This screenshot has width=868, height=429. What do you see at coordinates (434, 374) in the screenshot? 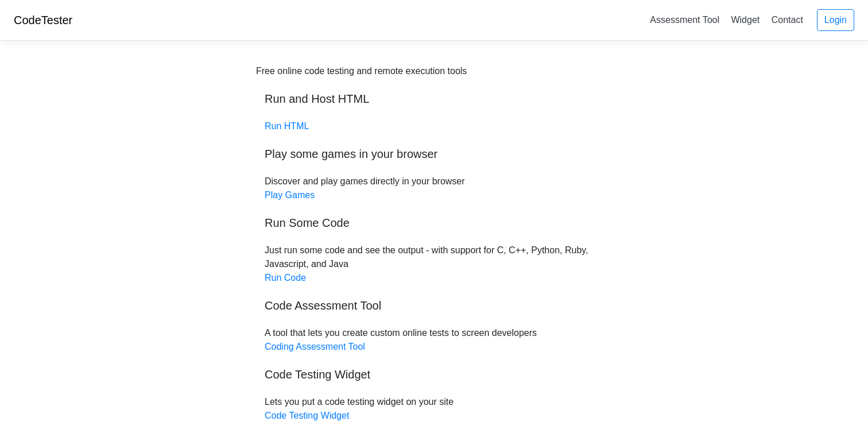
I see `h5: Code Testing Widget` at bounding box center [434, 374].